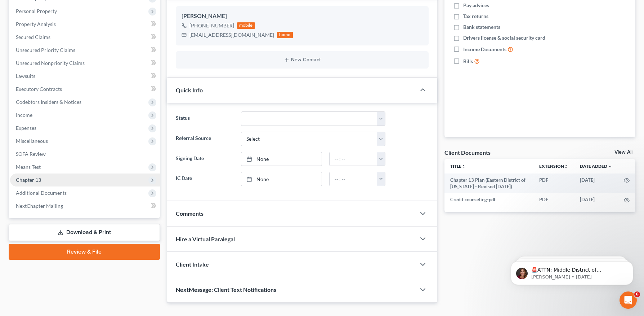 This screenshot has width=644, height=316. What do you see at coordinates (85, 206) in the screenshot?
I see `a: NextChapter Mailing` at bounding box center [85, 206].